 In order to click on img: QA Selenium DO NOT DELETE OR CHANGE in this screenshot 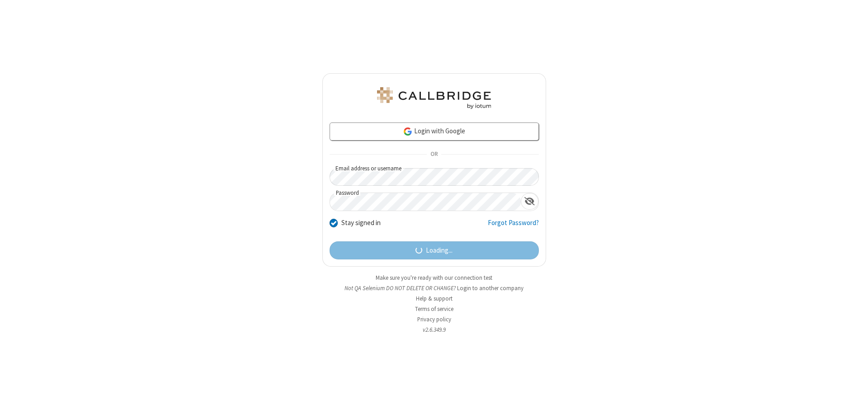, I will do `click(434, 98)`.